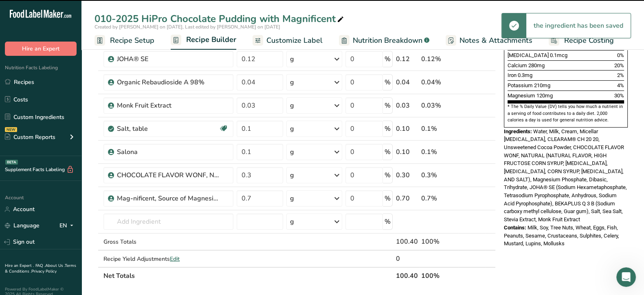  Describe the element at coordinates (581, 41) in the screenshot. I see `a: Recipe Costing` at that location.